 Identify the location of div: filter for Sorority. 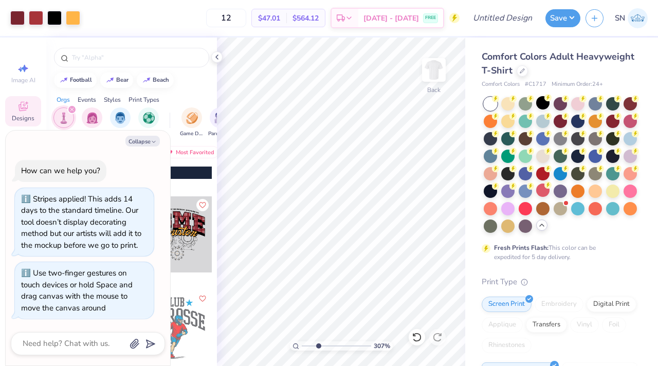
(92, 122).